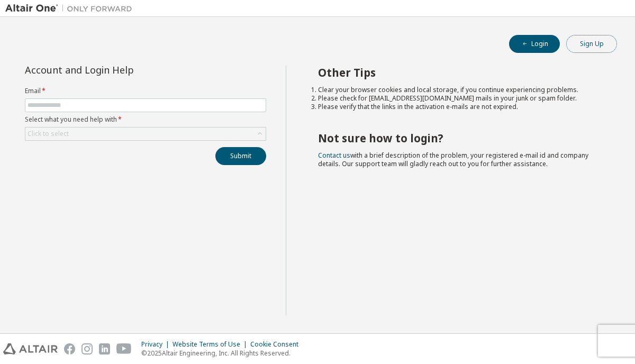  What do you see at coordinates (458, 138) in the screenshot?
I see `h2: Not sure how to login?` at bounding box center [458, 138].